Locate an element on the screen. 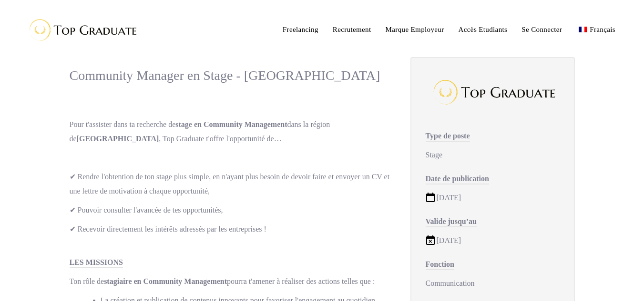  p: ✔ Pouvoir consulter l'avancée de tes opportunités, is located at coordinates (230, 210).